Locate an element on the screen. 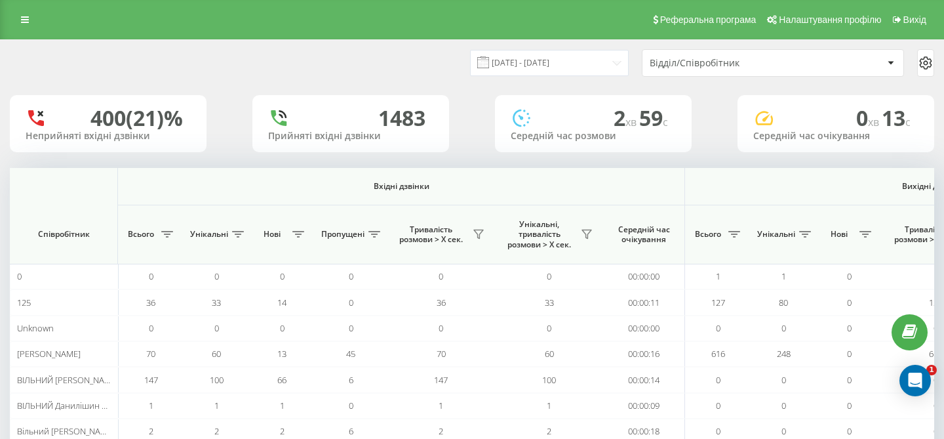  span: 59 is located at coordinates (654, 117).